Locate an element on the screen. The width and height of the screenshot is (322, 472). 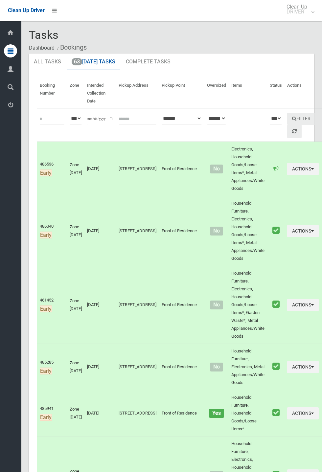
th: Intended Collection Date is located at coordinates (100, 93).